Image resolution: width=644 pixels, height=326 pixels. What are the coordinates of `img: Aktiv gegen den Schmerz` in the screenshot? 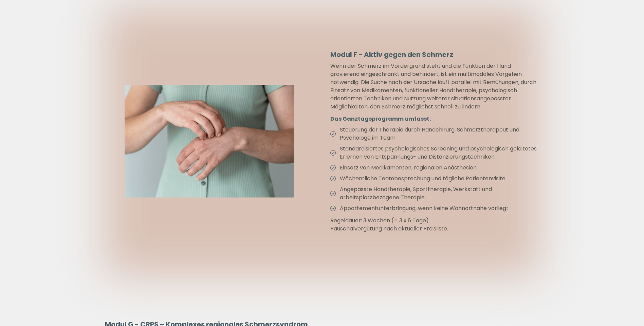 It's located at (209, 141).